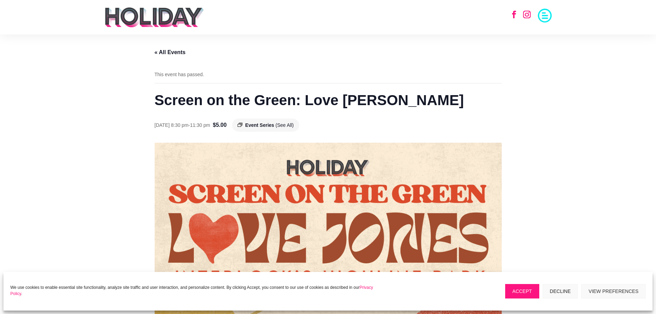  Describe the element at coordinates (284, 125) in the screenshot. I see `a: (See All)` at that location.